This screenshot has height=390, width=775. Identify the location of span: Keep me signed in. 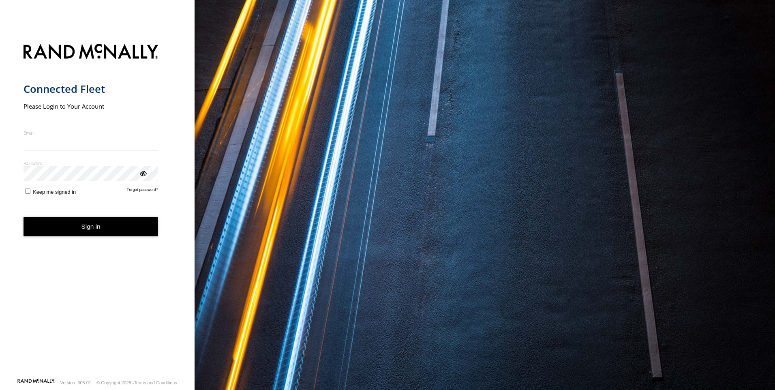
(54, 192).